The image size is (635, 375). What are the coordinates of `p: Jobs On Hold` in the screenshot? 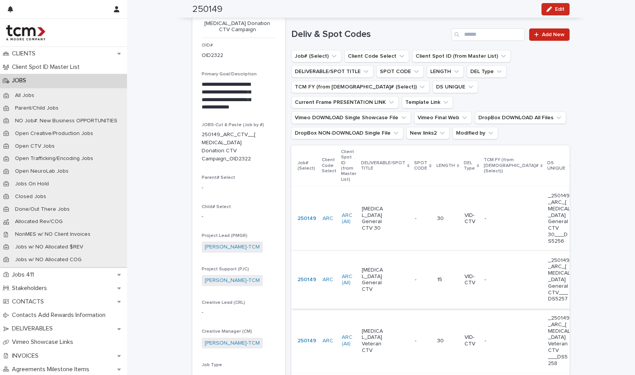 It's located at (32, 184).